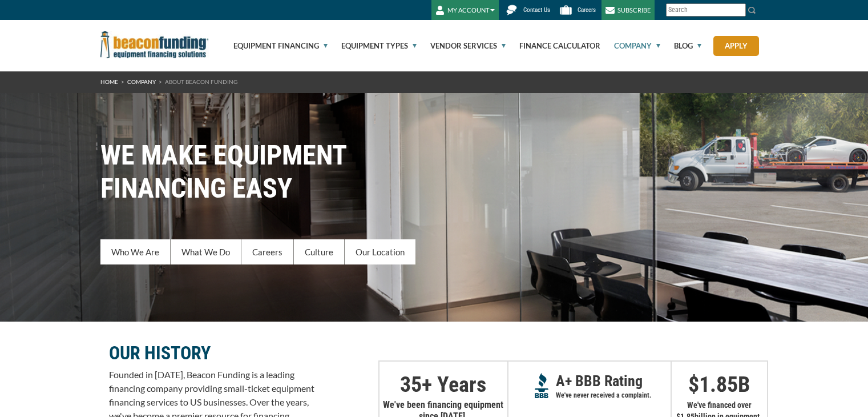 This screenshot has width=868, height=417. Describe the element at coordinates (443, 384) in the screenshot. I see `p: + Years` at that location.